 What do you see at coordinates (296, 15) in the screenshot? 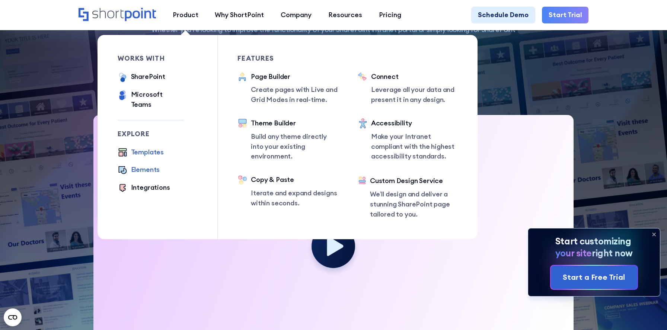
I see `a: Company` at bounding box center [296, 15].